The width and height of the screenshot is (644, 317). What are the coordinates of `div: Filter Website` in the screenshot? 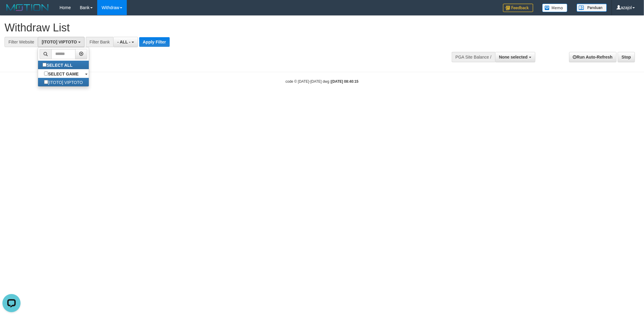 It's located at (21, 42).